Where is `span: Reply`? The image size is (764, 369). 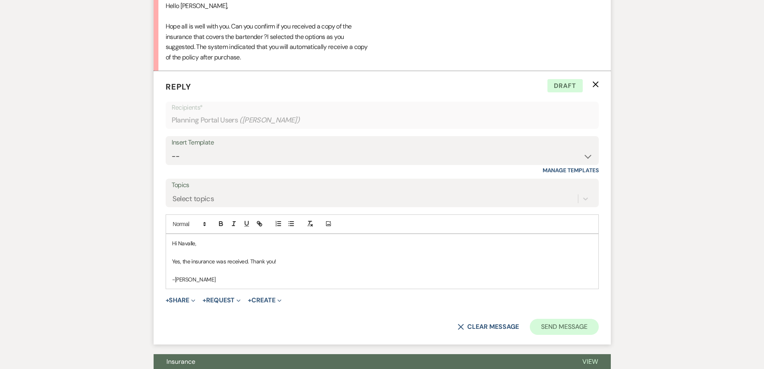 span: Reply is located at coordinates (178, 87).